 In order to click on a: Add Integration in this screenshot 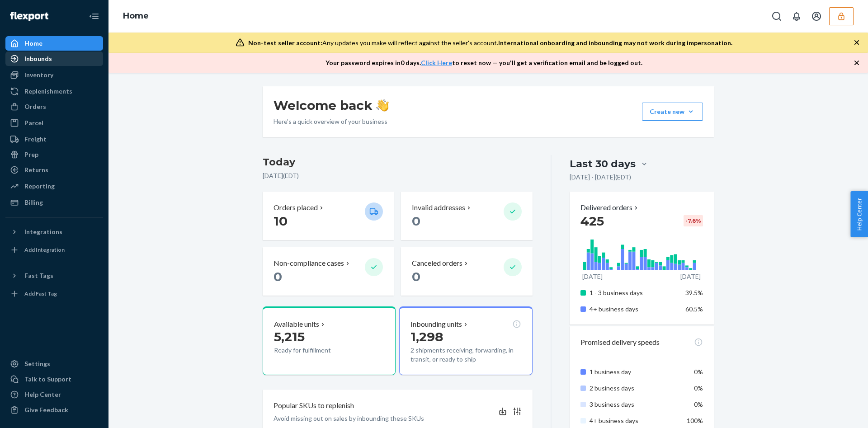, I will do `click(54, 250)`.